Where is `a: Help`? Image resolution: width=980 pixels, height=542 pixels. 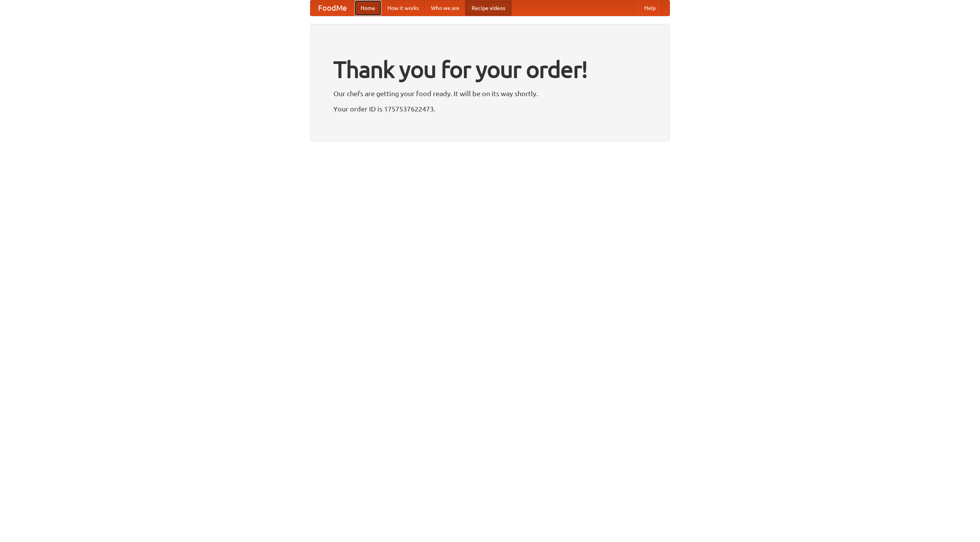 a: Help is located at coordinates (650, 8).